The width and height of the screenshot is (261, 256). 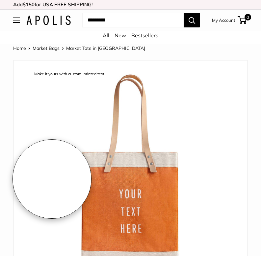 I want to click on a: All, so click(x=106, y=35).